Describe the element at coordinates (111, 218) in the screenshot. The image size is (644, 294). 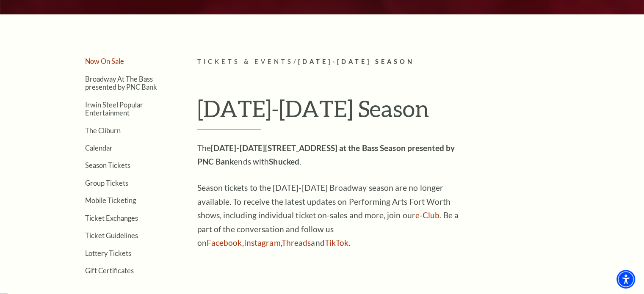
I see `a: Ticket Exchanges` at that location.